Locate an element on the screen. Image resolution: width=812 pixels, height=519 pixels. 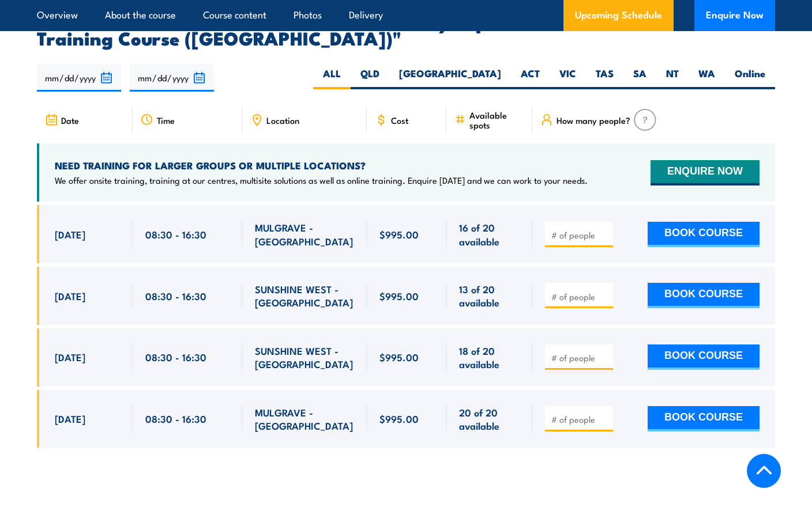
span: 13 of 20 available is located at coordinates (489, 296).